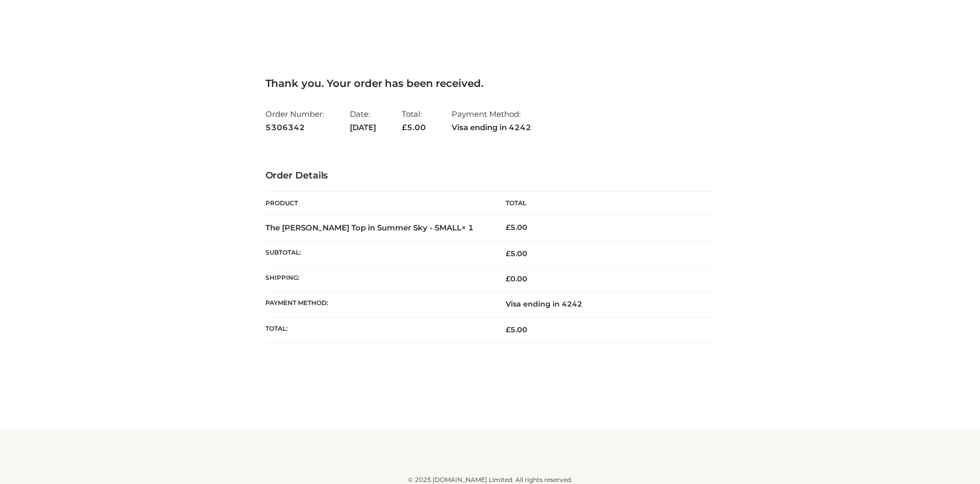 This screenshot has width=980, height=484. What do you see at coordinates (295, 120) in the screenshot?
I see `li: Order Number:` at bounding box center [295, 120].